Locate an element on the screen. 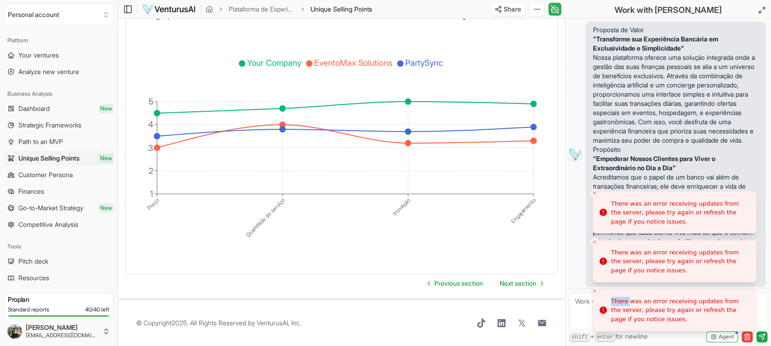 Image resolution: width=771 pixels, height=346 pixels. a: Finances is located at coordinates (58, 191).